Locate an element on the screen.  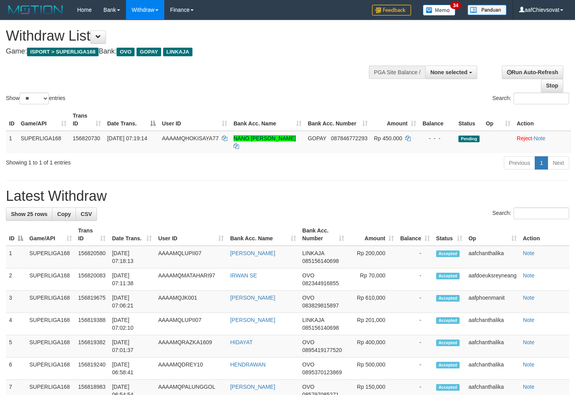
td: Rp 201,000 is located at coordinates (372, 324).